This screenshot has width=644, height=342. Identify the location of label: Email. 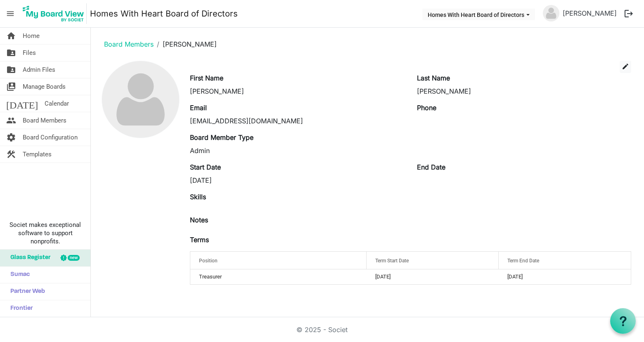
(198, 108).